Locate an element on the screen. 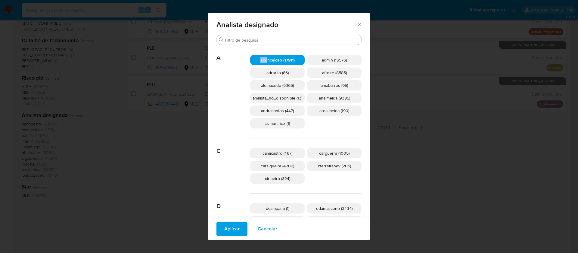  span: carsiqueira (4202) is located at coordinates (277, 166).